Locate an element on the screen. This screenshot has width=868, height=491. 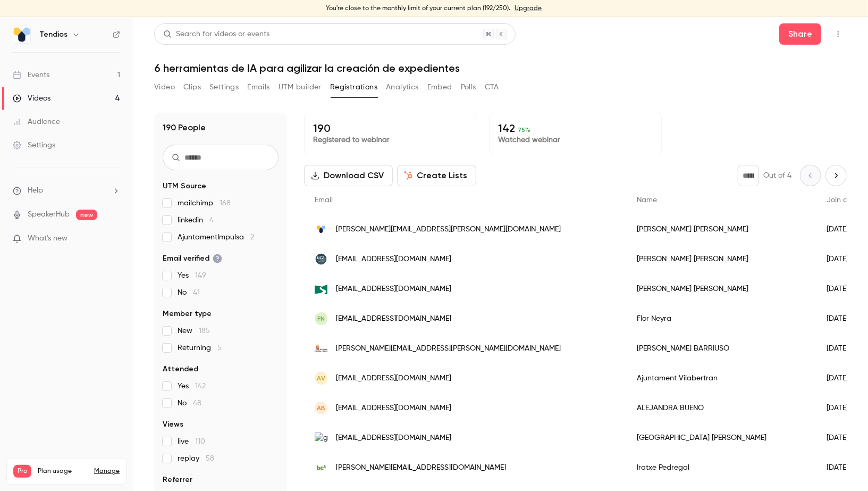
img: Tendios is located at coordinates (22, 35).